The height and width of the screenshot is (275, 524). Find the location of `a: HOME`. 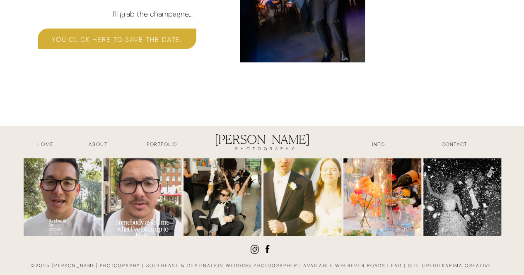

a: HOME is located at coordinates (46, 145).